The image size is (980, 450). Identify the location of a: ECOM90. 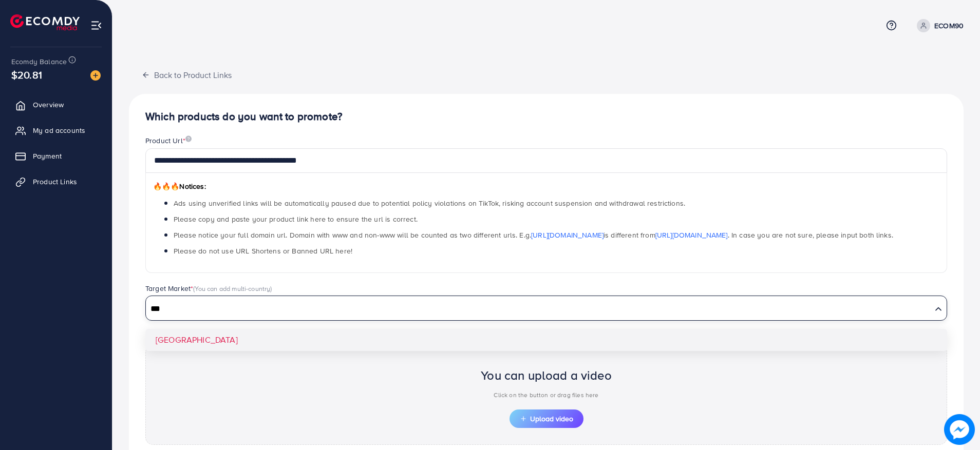
(938, 25).